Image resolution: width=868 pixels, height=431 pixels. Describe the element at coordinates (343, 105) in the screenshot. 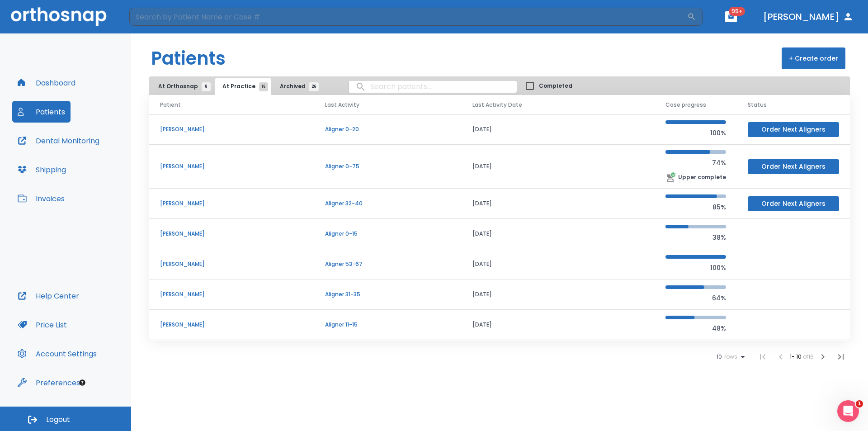

I see `span: Last Activity` at that location.